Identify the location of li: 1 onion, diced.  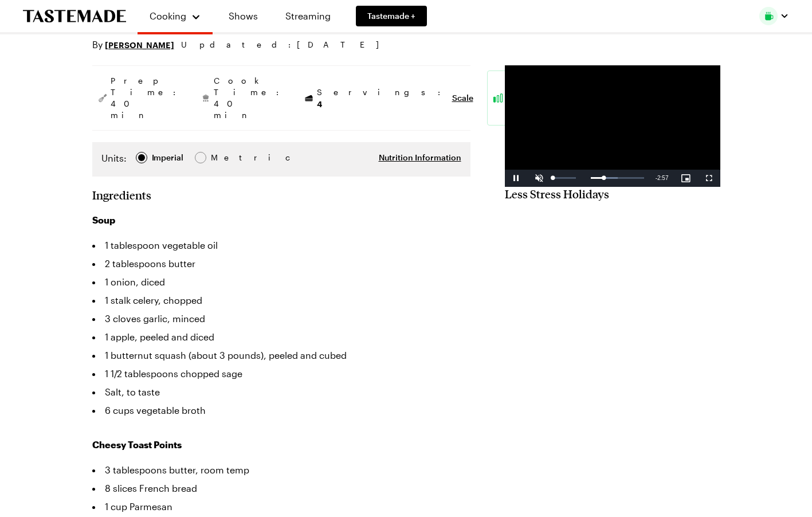
(281, 282).